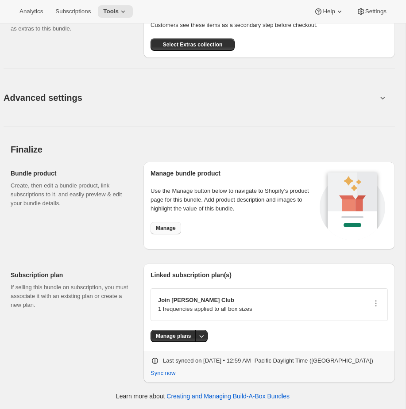  Describe the element at coordinates (31, 12) in the screenshot. I see `span: Analytics` at that location.